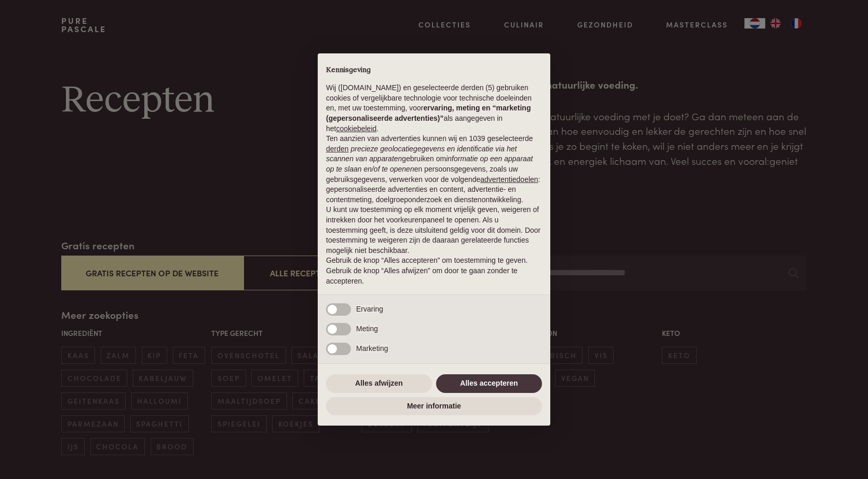 Image resolution: width=868 pixels, height=479 pixels. I want to click on p: Gebruik de knop “Alles accepteren” om toestemming te geven. Gebruik de knop “Alles afwijzen” om d..., so click(434, 271).